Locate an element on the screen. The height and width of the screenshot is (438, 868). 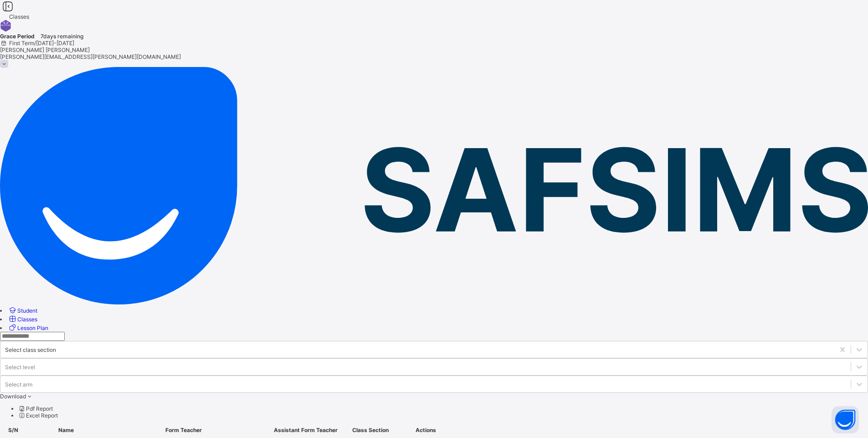
a: Classes is located at coordinates (22, 319).